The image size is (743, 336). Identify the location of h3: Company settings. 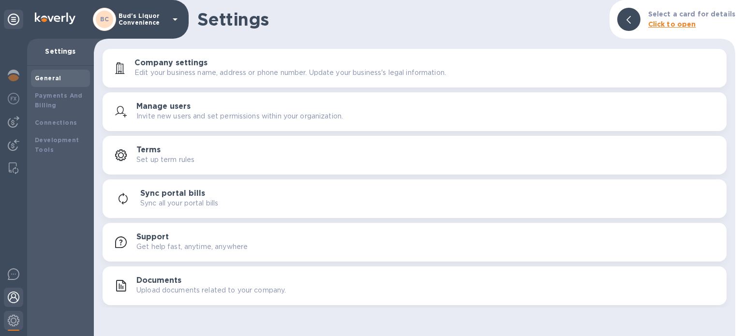
(171, 63).